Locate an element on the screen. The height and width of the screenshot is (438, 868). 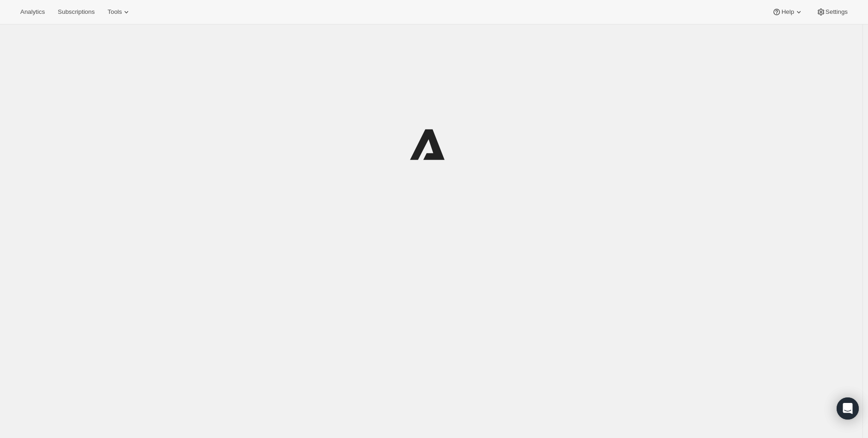
span: Subscriptions is located at coordinates (76, 12).